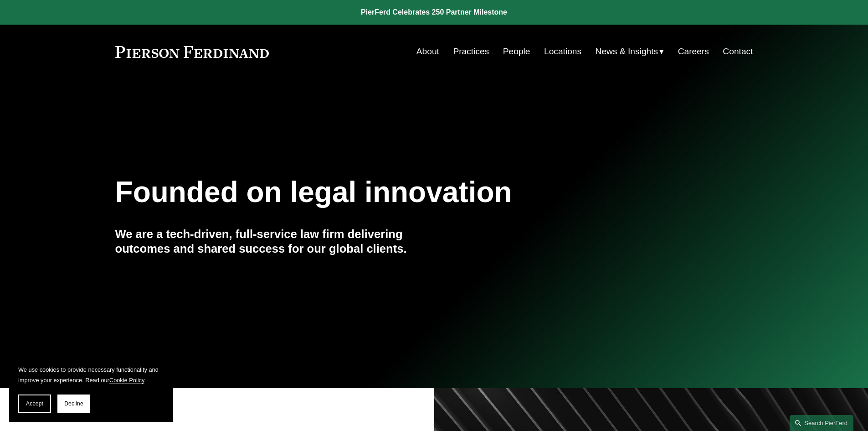 This screenshot has width=868, height=431. Describe the element at coordinates (381, 192) in the screenshot. I see `h1: Founded on legal innovation` at that location.